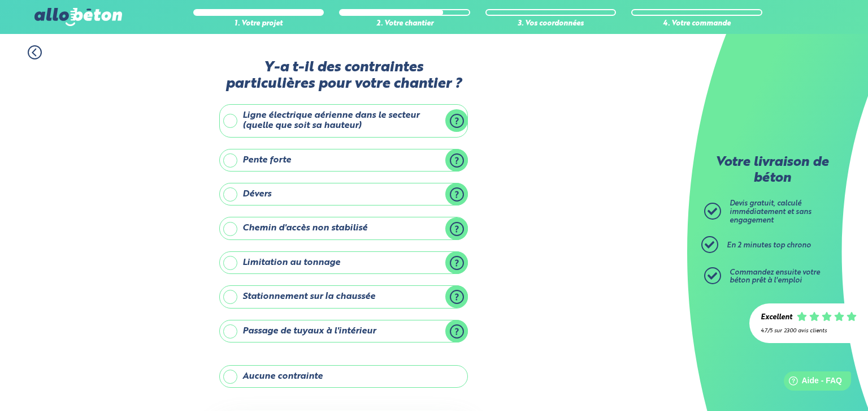 The width and height of the screenshot is (868, 411). What do you see at coordinates (343, 76) in the screenshot?
I see `label: Y-a t-il des contraintes particulières pour votre chantier ?` at bounding box center [343, 76].